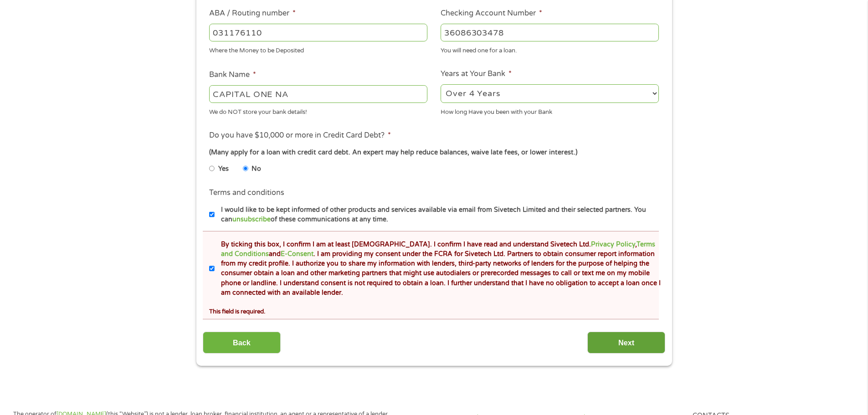  I want to click on div: Where the Money to be Deposited, so click(318, 49).